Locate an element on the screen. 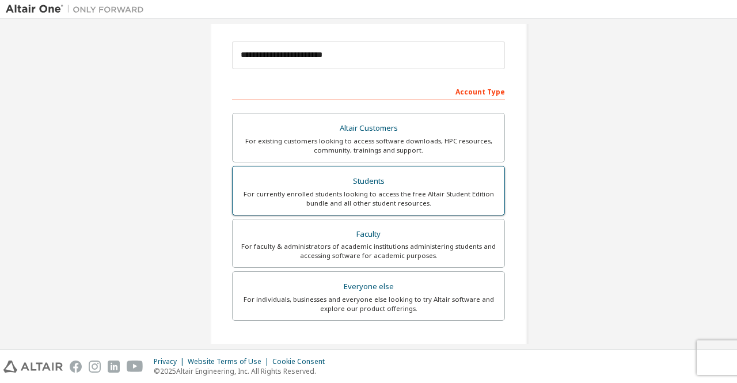 The height and width of the screenshot is (383, 737). img: youtube.svg is located at coordinates (135, 366).